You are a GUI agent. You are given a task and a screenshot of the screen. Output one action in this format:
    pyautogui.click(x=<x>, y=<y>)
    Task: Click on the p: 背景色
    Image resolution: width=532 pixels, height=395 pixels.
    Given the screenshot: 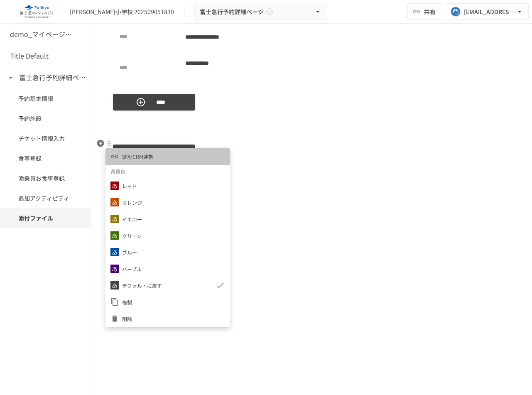 What is the action you would take?
    pyautogui.click(x=118, y=171)
    